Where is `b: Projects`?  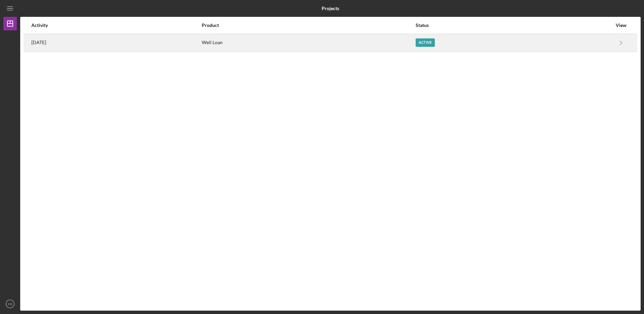
b: Projects is located at coordinates (331, 8).